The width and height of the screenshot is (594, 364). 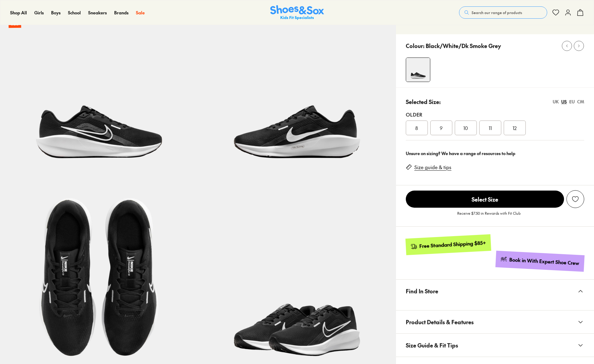 I want to click on span: Girls, so click(x=39, y=13).